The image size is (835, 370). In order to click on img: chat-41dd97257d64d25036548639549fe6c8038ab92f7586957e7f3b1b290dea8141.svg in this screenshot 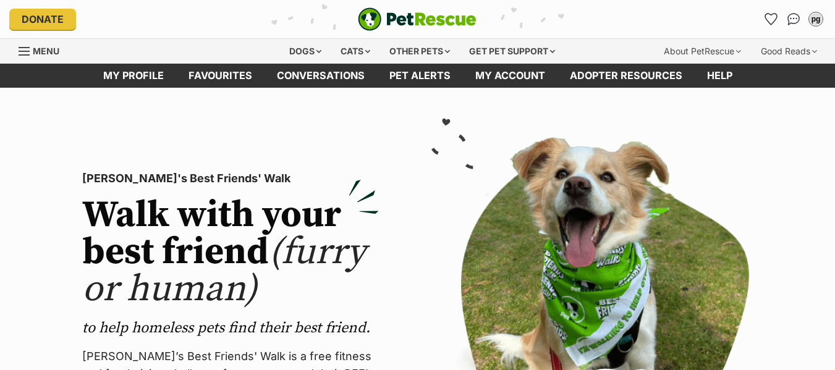, I will do `click(794, 19)`.